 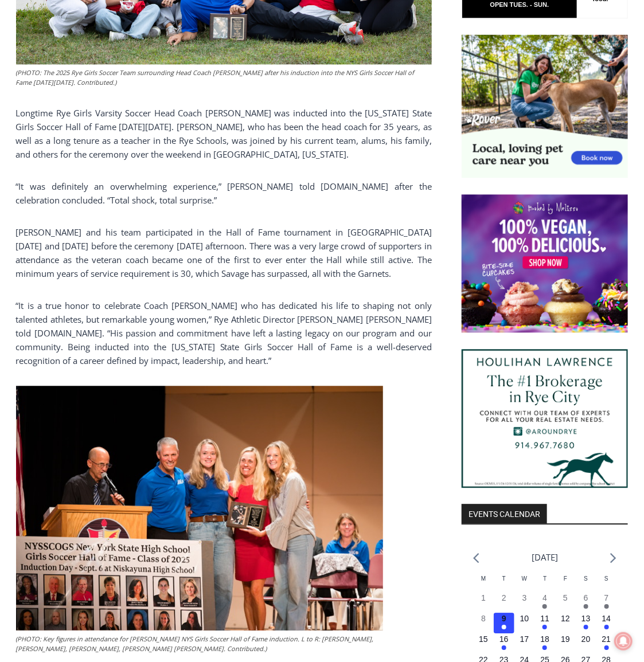 What do you see at coordinates (545, 599) in the screenshot?
I see `time: 4` at bounding box center [545, 599].